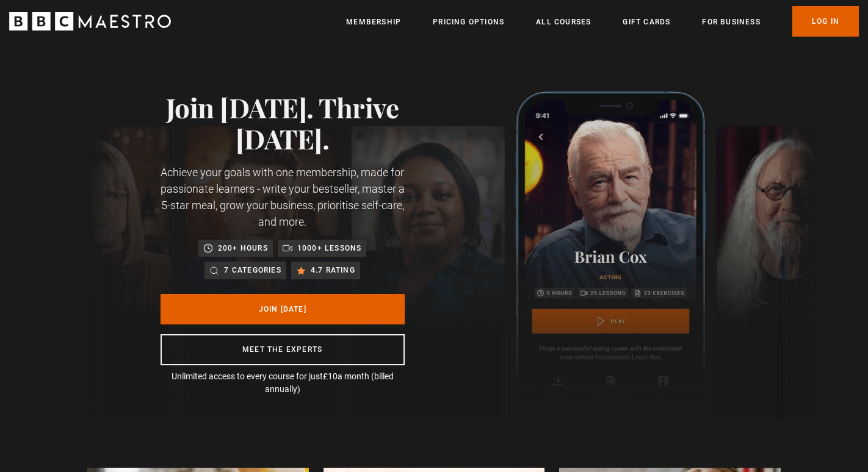  What do you see at coordinates (373, 22) in the screenshot?
I see `a: Membership` at bounding box center [373, 22].